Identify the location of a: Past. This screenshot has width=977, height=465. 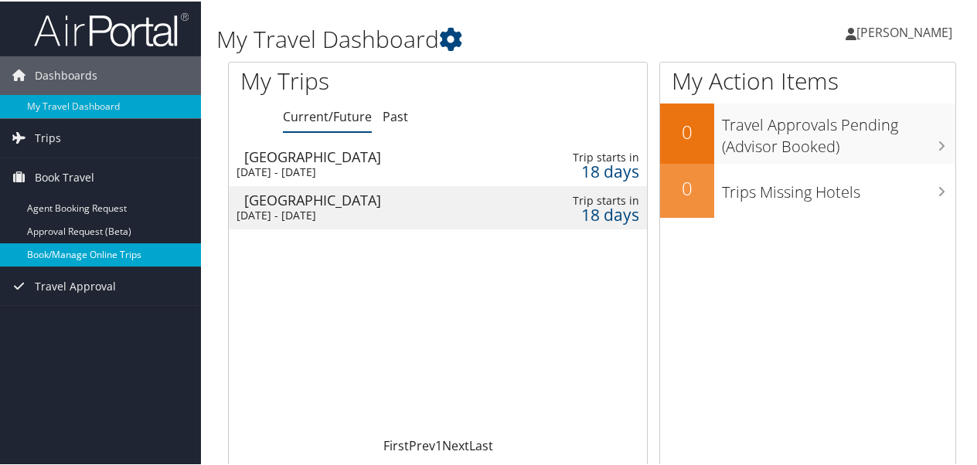
(395, 115).